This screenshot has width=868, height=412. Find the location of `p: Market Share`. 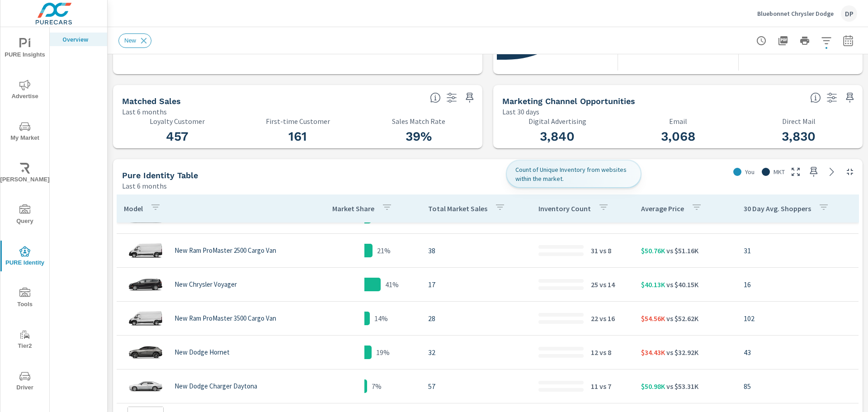

p: Market Share is located at coordinates (353, 209).